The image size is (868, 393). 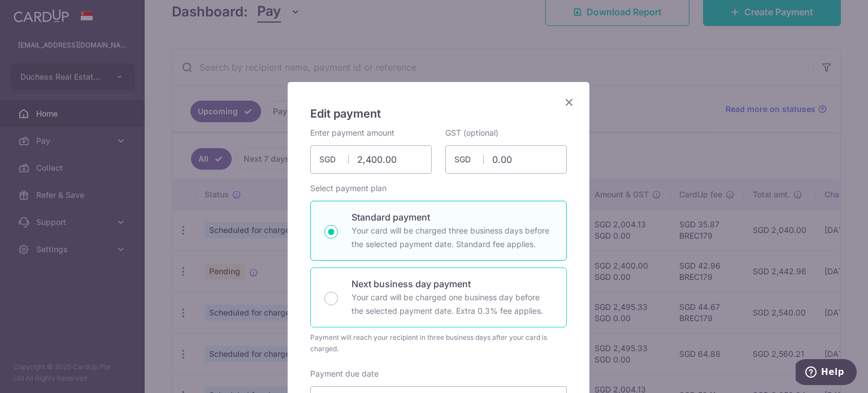 What do you see at coordinates (452, 304) in the screenshot?
I see `p: Your card will be charged one business day before the selected payment date. Extra 0.3% fee applies.` at bounding box center [452, 304].